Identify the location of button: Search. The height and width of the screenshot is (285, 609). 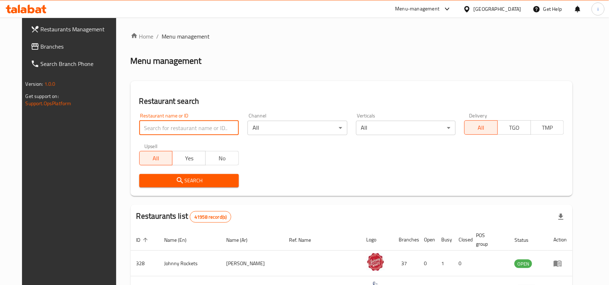
(189, 181).